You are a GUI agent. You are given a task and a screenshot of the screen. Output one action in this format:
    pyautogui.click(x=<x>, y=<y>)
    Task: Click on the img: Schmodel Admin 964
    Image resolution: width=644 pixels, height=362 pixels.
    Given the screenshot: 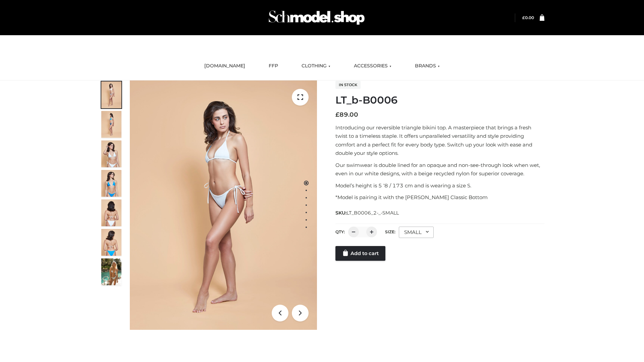 What is the action you would take?
    pyautogui.click(x=317, y=18)
    